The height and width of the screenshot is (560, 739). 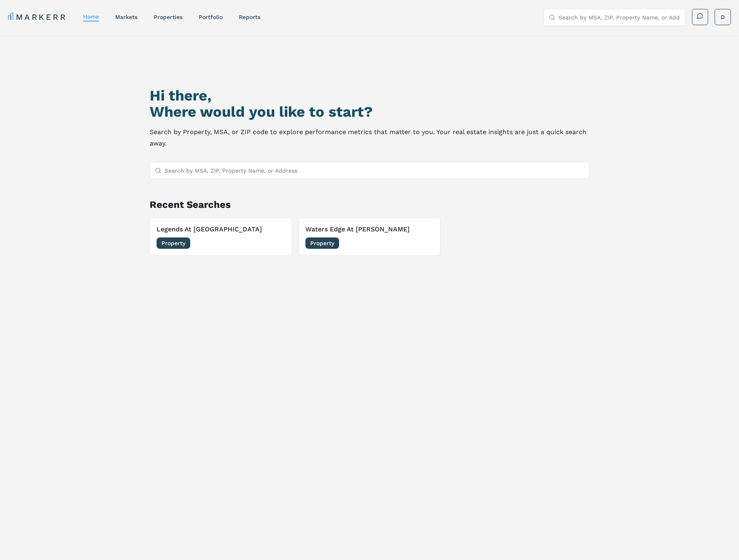 What do you see at coordinates (126, 17) in the screenshot?
I see `a: markets` at bounding box center [126, 17].